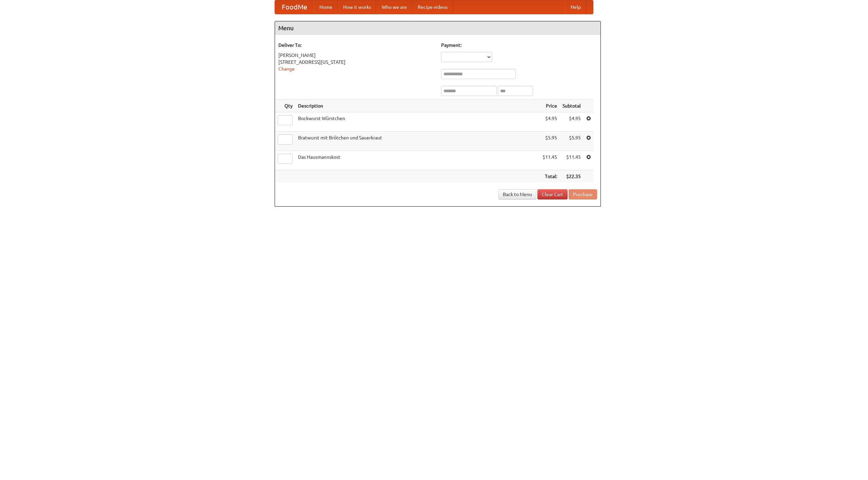  I want to click on a: Back to Menu, so click(518, 194).